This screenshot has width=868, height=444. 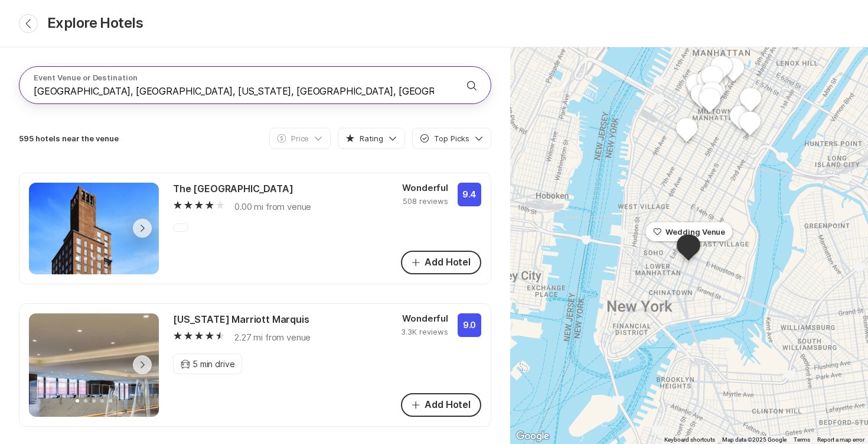 I want to click on a: Terms, so click(x=802, y=439).